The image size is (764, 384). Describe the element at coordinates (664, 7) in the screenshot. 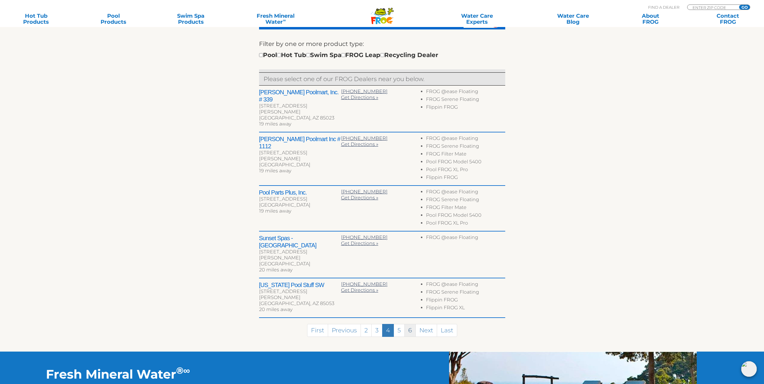

I see `p: Find A Dealer` at that location.